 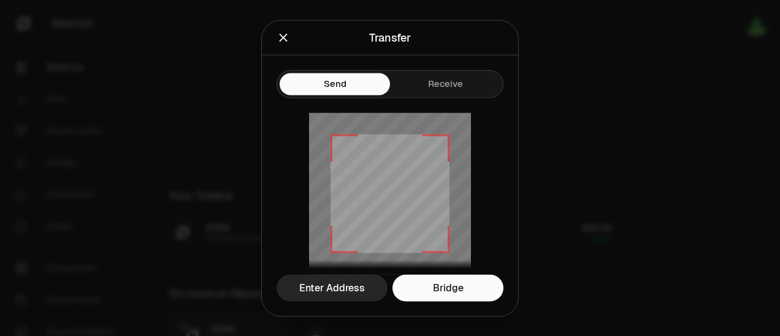 What do you see at coordinates (332, 288) in the screenshot?
I see `div: Enter Address` at bounding box center [332, 288].